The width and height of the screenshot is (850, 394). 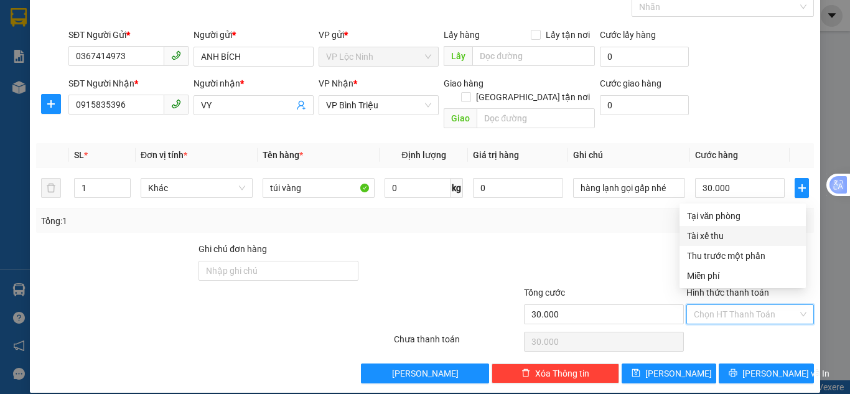 What do you see at coordinates (378, 105) in the screenshot?
I see `span: VP Bình Triệu` at bounding box center [378, 105].